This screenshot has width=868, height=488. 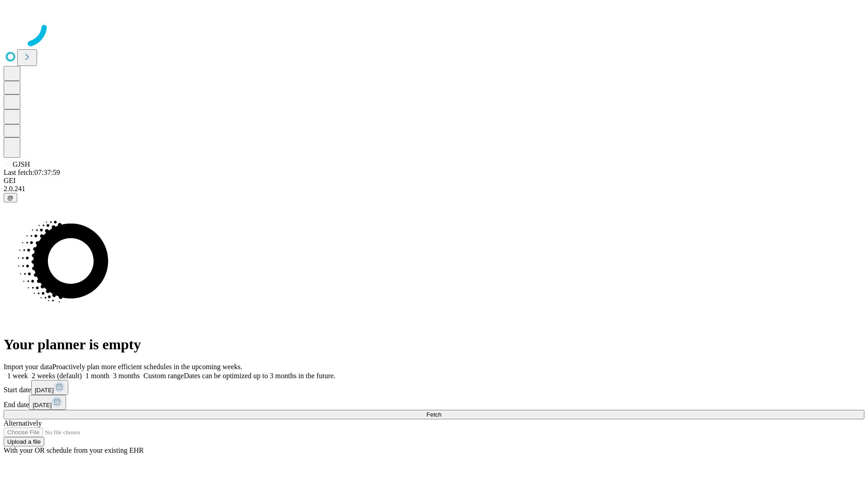 I want to click on div: 2.0.241, so click(x=434, y=189).